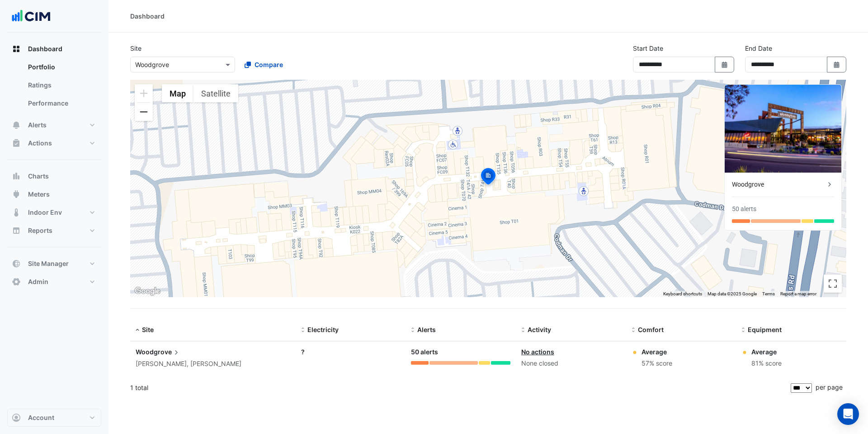  Describe the element at coordinates (61, 103) in the screenshot. I see `a: Performance` at that location.